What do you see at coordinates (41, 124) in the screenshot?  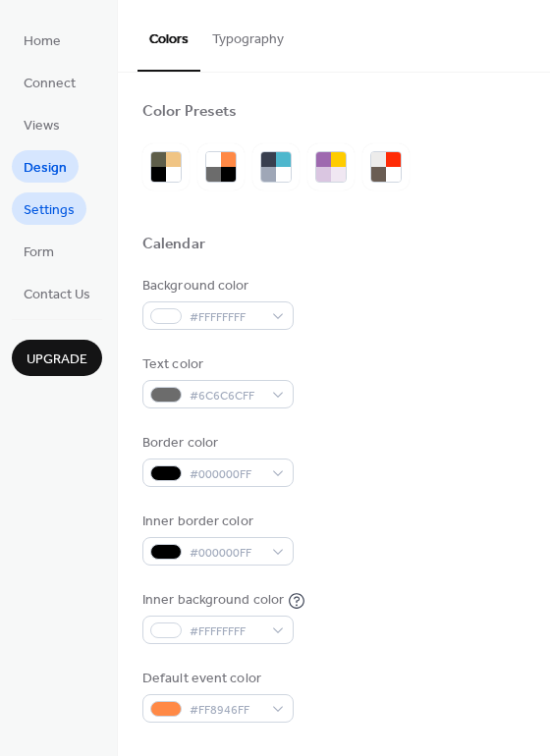 I see `a: Views` at bounding box center [41, 124].